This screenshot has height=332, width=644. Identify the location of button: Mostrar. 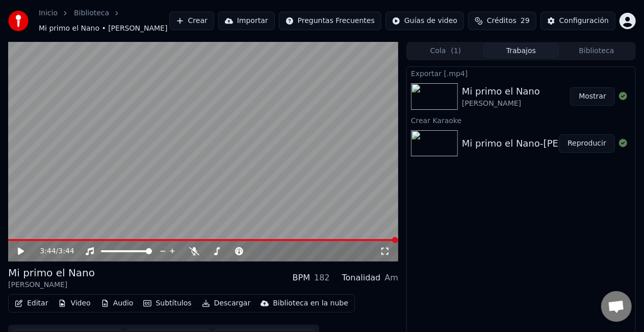
(593, 97).